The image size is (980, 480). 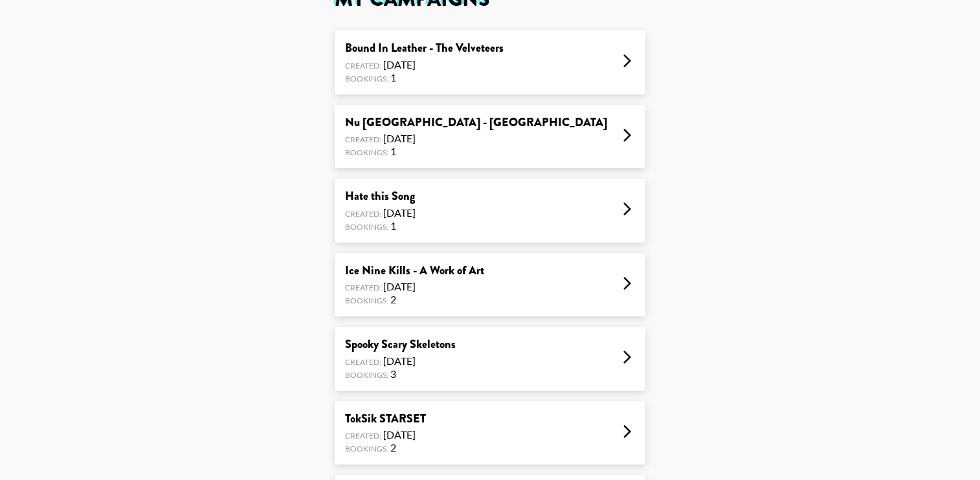 What do you see at coordinates (385, 419) in the screenshot?
I see `div: TokSik STARSET` at bounding box center [385, 419].